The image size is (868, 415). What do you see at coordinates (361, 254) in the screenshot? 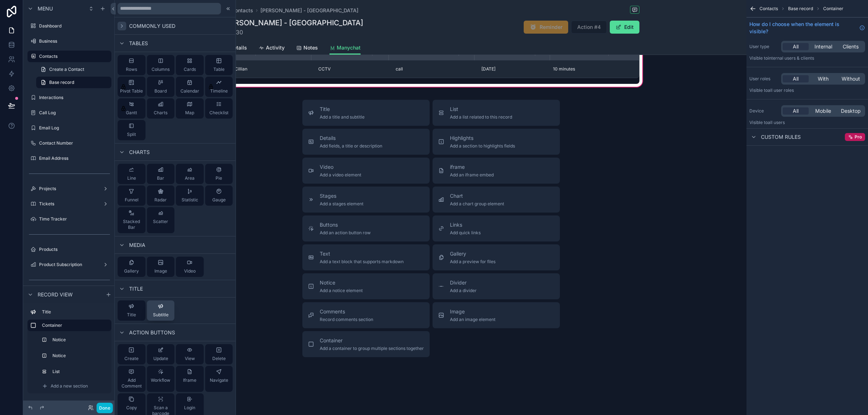
I see `span: Text` at bounding box center [361, 254].